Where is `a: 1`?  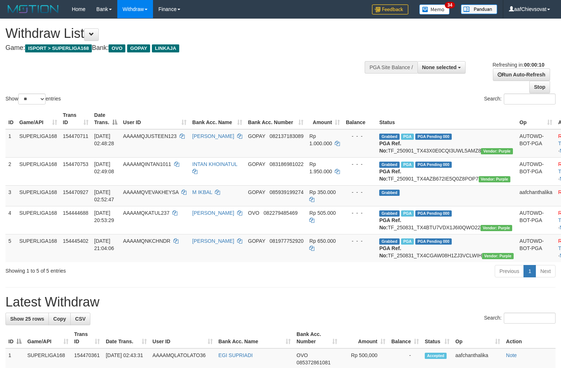 a: 1 is located at coordinates (530, 271).